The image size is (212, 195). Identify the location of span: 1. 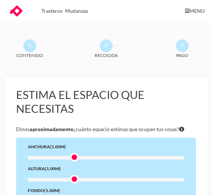
(30, 46).